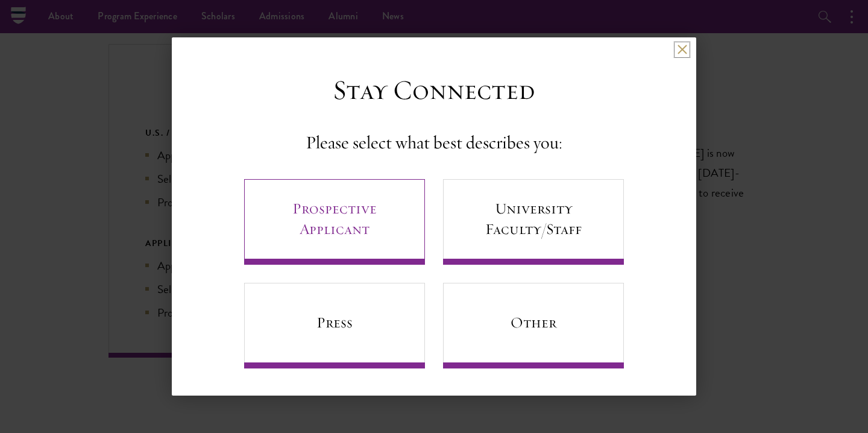 The image size is (868, 433). What do you see at coordinates (534, 326) in the screenshot?
I see `a: Other` at bounding box center [534, 326].